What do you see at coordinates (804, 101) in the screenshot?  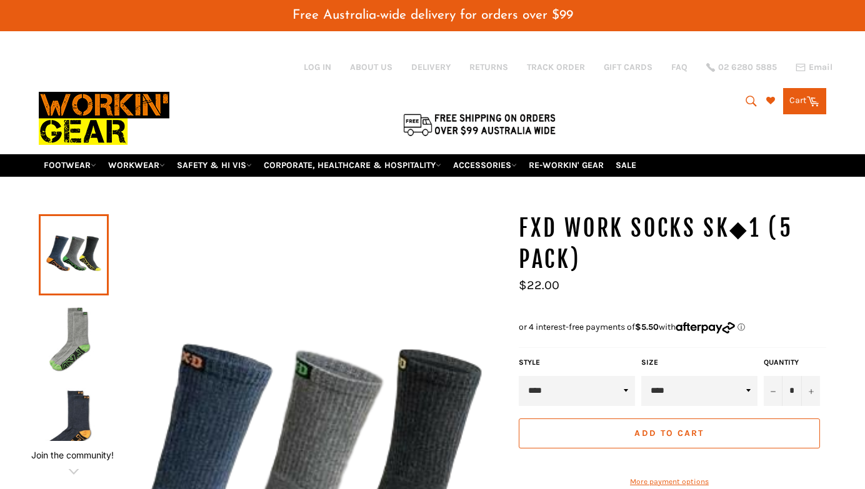 I see `a: Cart` at bounding box center [804, 101].